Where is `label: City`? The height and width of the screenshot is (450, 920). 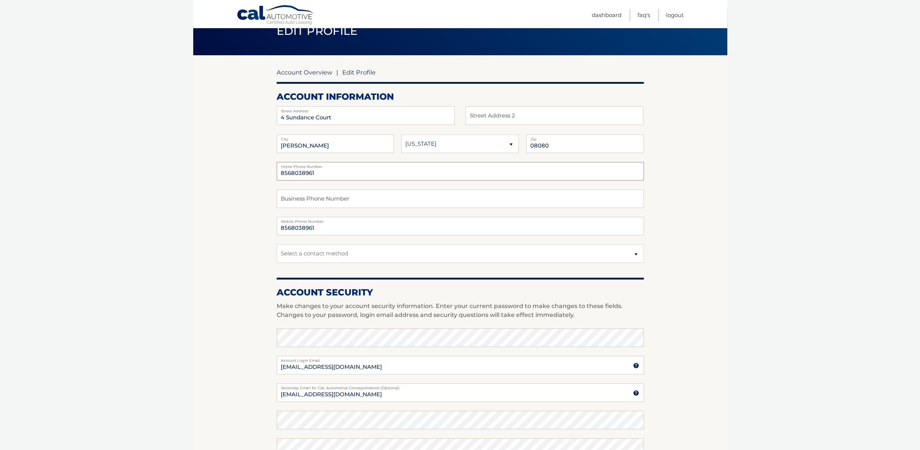
label: City is located at coordinates (335, 138).